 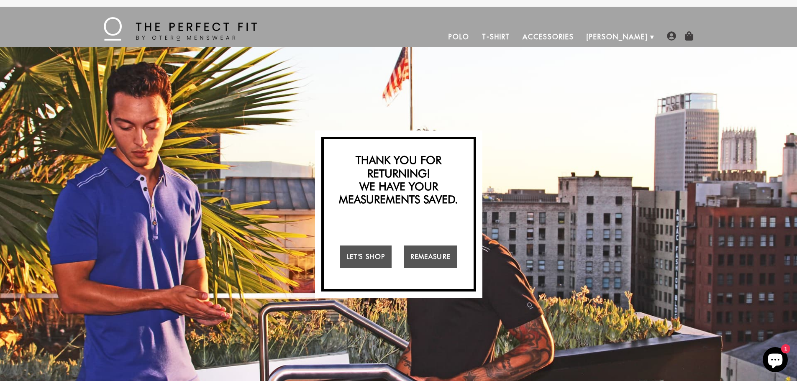 I want to click on a: T-Shirt, so click(x=496, y=37).